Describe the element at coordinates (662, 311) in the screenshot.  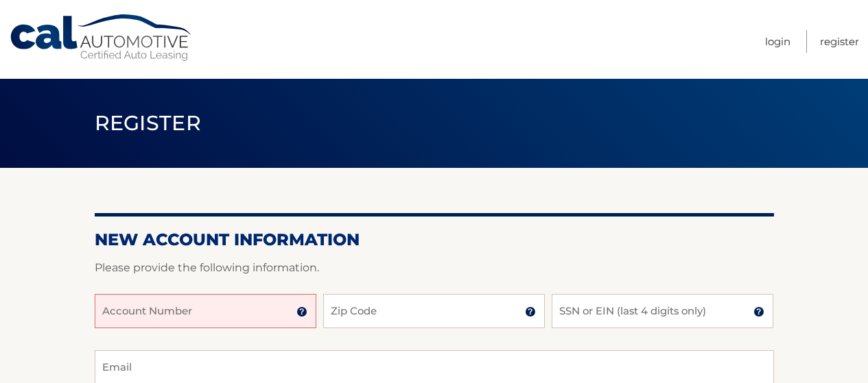
I see `input: SSN or EIN (last 4 digits only)` at that location.